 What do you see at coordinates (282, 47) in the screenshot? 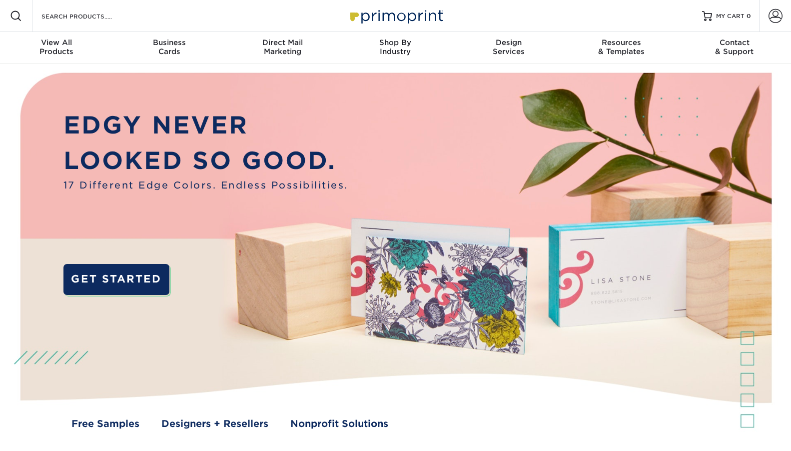
I see `div: Marketing` at bounding box center [282, 47].